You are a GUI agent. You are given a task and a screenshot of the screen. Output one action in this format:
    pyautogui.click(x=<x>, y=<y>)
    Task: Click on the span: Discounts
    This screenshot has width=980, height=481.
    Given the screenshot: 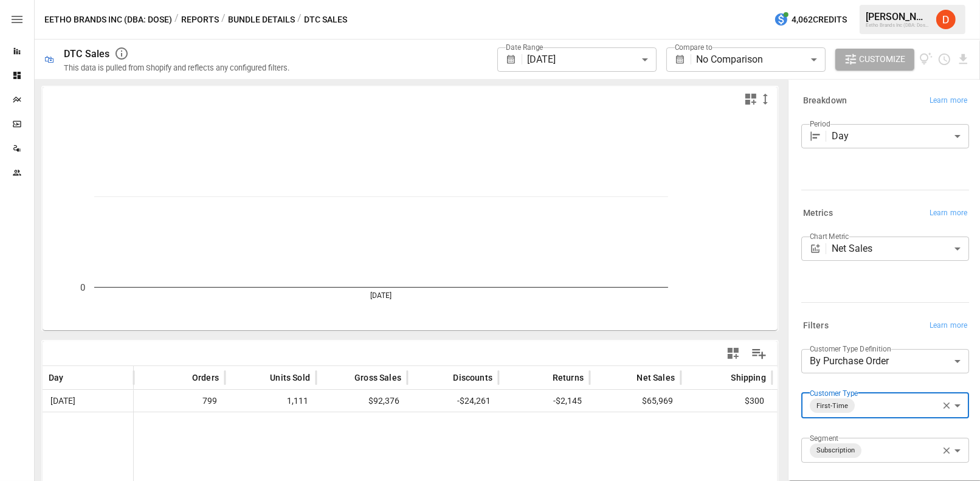 What is the action you would take?
    pyautogui.click(x=473, y=377)
    